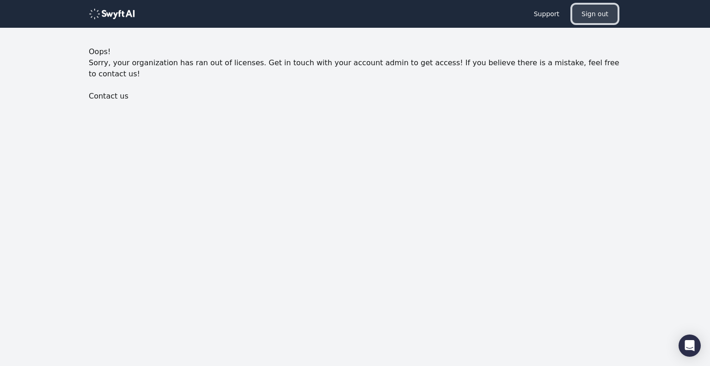 The image size is (710, 366). I want to click on a: Contact us, so click(109, 96).